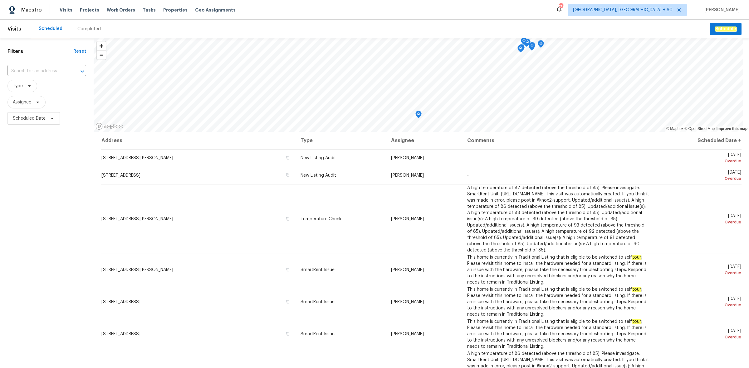 This screenshot has height=368, width=749. I want to click on span: Tasks, so click(149, 10).